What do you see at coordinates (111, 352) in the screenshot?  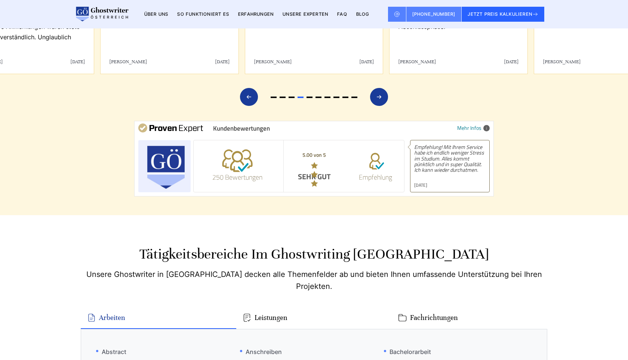 I see `span: Abstract` at bounding box center [111, 352].